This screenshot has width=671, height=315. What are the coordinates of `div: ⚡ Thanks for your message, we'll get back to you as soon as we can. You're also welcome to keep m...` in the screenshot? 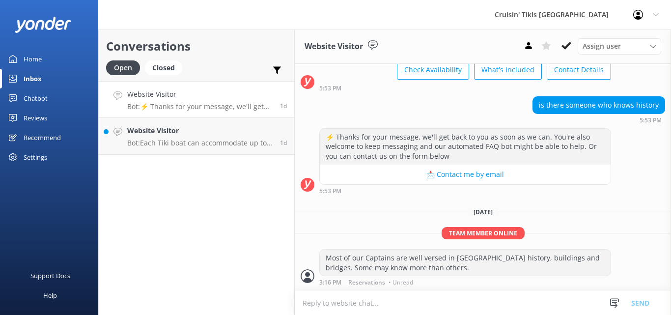 It's located at (465, 146).